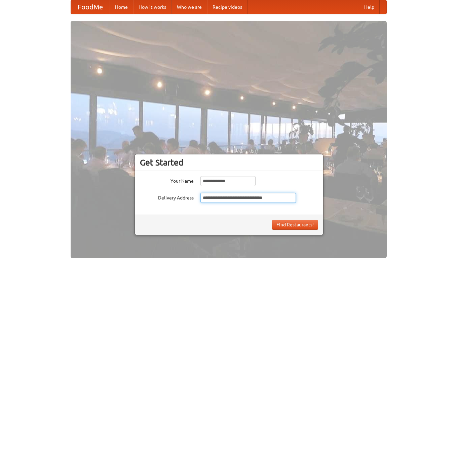  What do you see at coordinates (229, 163) in the screenshot?
I see `h3: Get Started` at bounding box center [229, 163].